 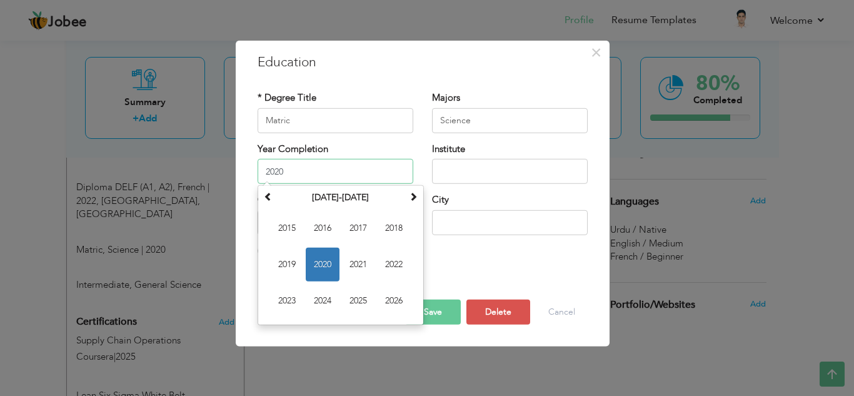 I want to click on button: Save, so click(x=433, y=312).